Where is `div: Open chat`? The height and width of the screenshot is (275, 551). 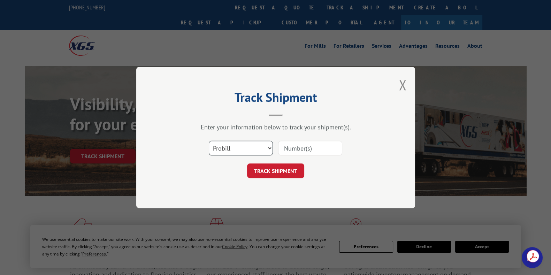
div: Open chat is located at coordinates (532, 258).